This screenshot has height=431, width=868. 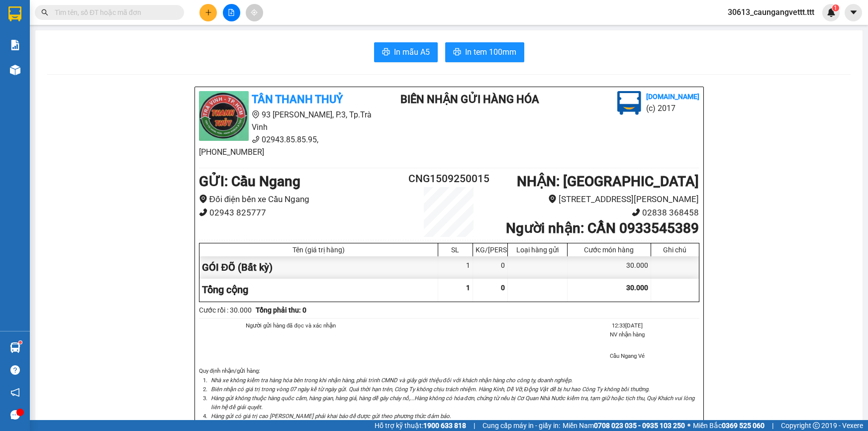 I want to click on li: Cầu Ngang Vé, so click(x=627, y=356).